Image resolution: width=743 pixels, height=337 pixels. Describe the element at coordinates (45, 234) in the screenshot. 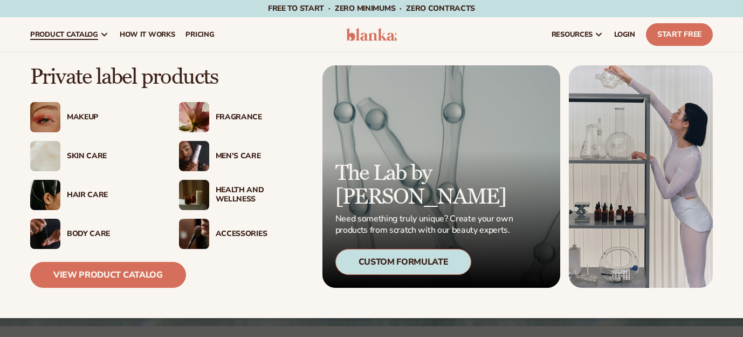

I see `img: Male hand applying moisturizer.` at that location.